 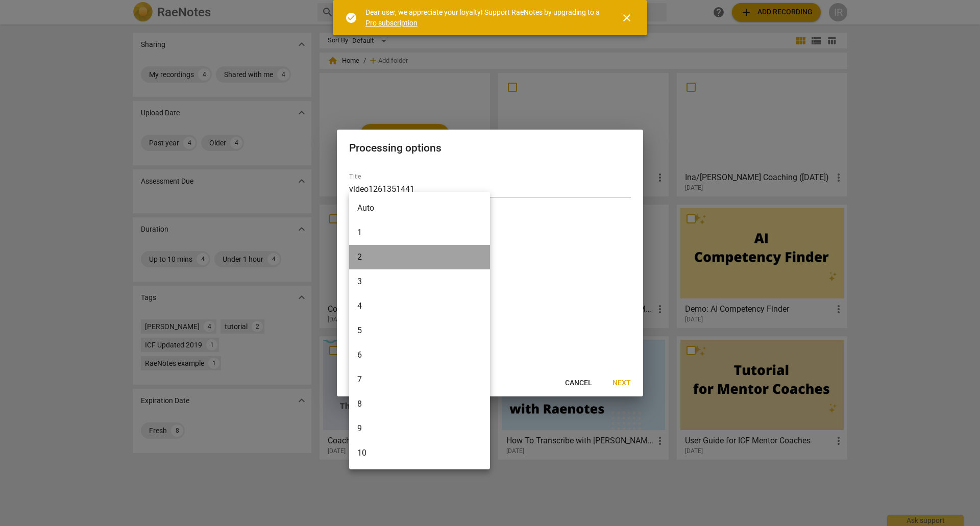 What do you see at coordinates (419, 331) in the screenshot?
I see `li: 5` at bounding box center [419, 331].